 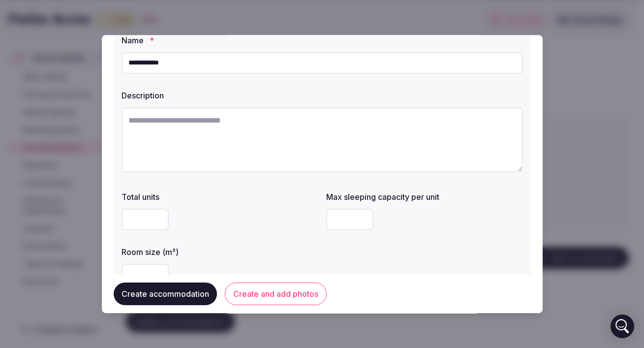 What do you see at coordinates (276, 294) in the screenshot?
I see `button: Create and add photos` at bounding box center [276, 294].